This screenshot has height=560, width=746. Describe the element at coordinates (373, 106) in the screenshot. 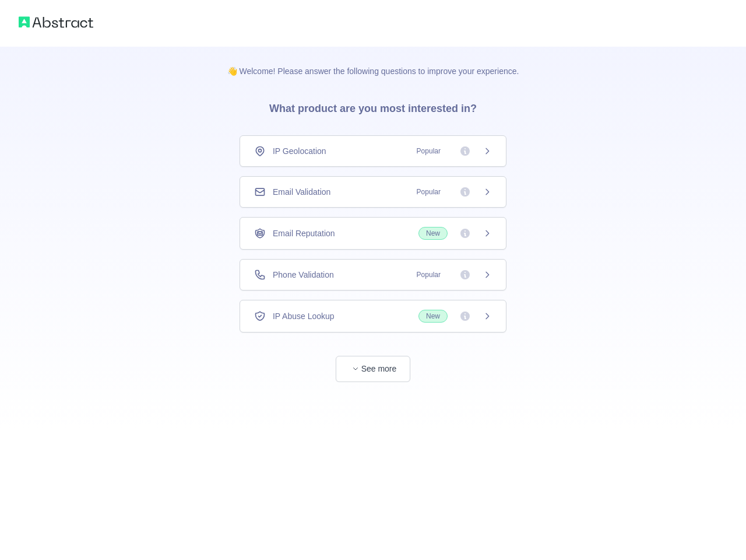

I see `h3: What product are you most interested in?` at that location.